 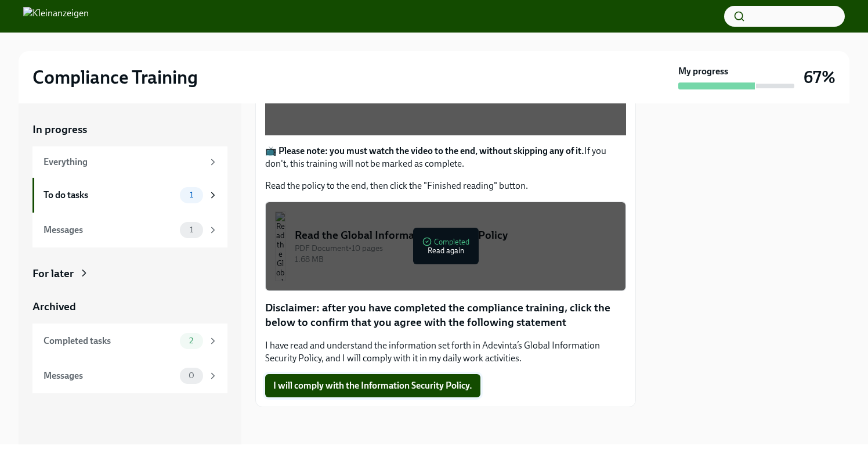 What do you see at coordinates (115, 77) in the screenshot?
I see `h2: Compliance Training` at bounding box center [115, 77].